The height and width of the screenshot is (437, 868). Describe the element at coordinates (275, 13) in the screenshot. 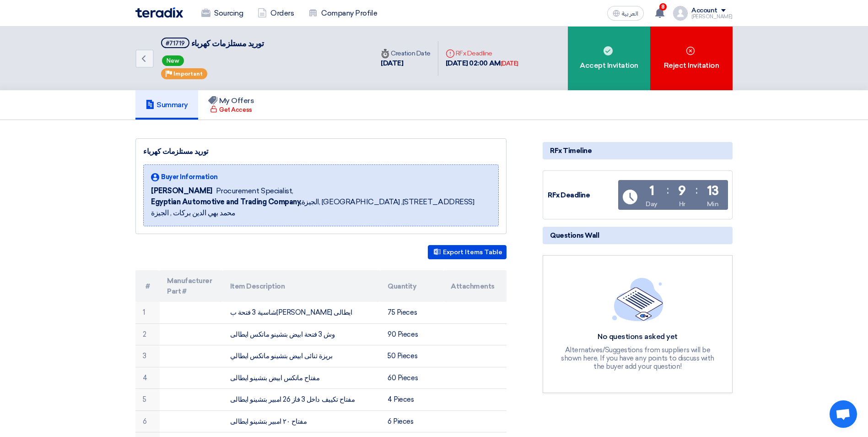

I see `a: Orders` at that location.